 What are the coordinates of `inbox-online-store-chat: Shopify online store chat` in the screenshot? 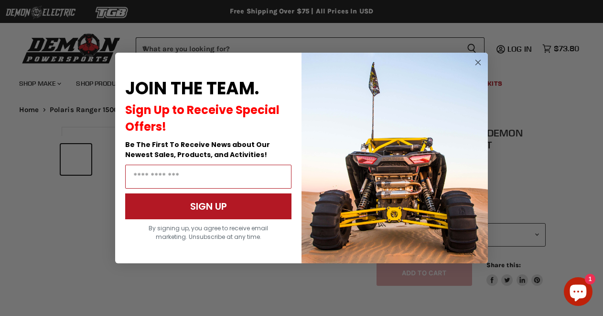 It's located at (579, 292).